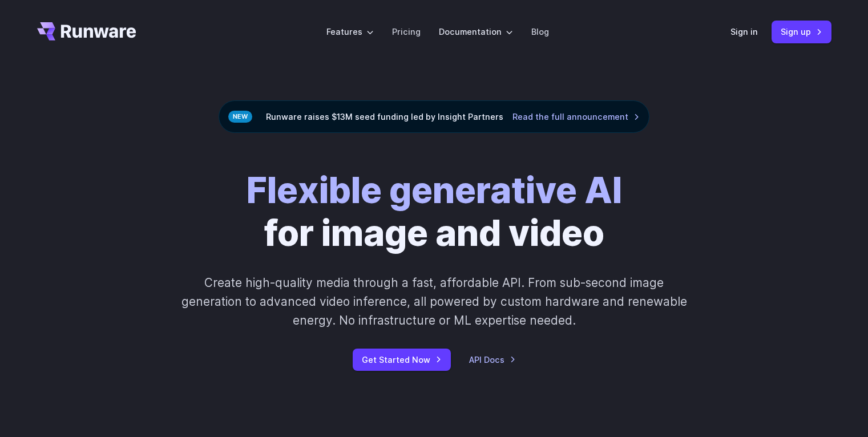 The height and width of the screenshot is (437, 868). Describe the element at coordinates (576, 117) in the screenshot. I see `a: Read the full announcement` at that location.